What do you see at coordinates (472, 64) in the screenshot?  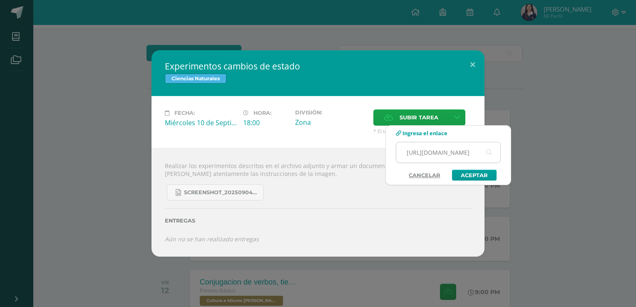 I see `button: Close (Esc)` at bounding box center [472, 64].